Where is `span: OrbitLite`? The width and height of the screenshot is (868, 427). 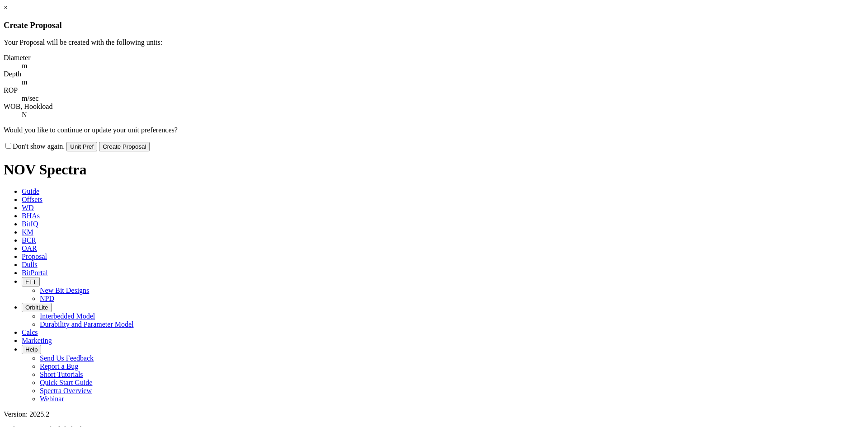
span: OrbitLite is located at coordinates (36, 307).